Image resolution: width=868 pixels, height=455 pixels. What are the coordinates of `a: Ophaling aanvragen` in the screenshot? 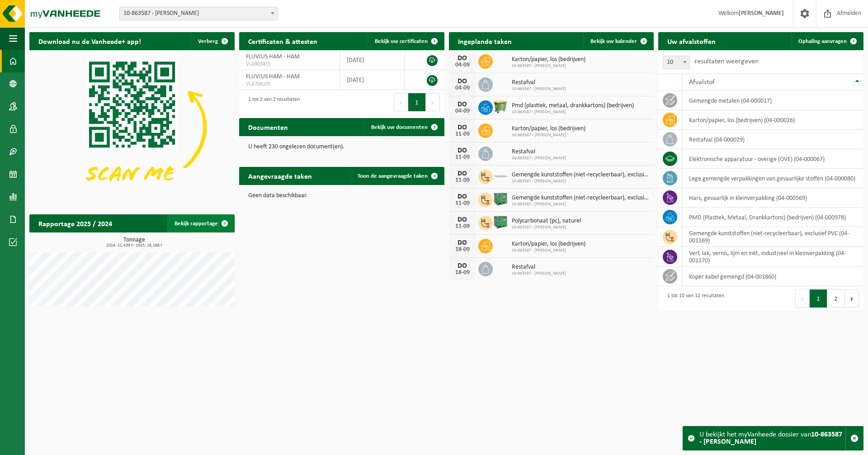 It's located at (827, 41).